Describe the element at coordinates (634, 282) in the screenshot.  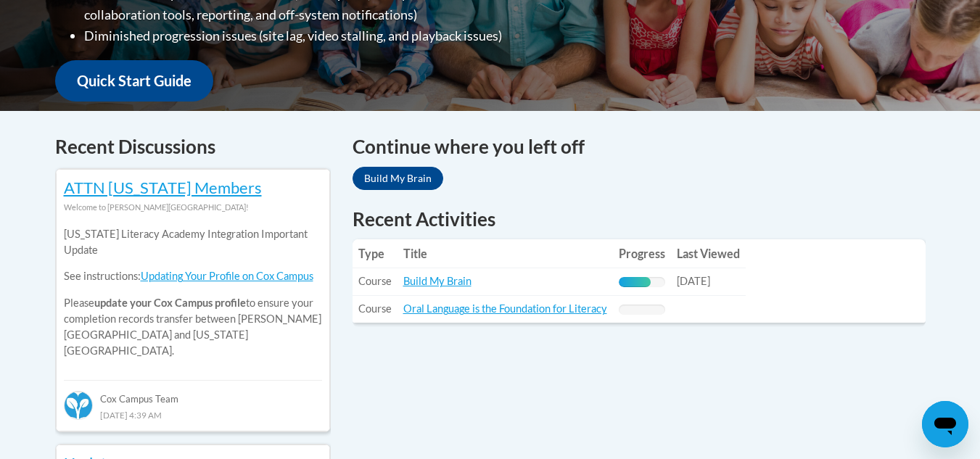
I see `div: Progress, %` at that location.